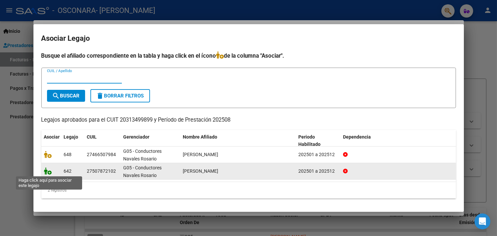  Describe the element at coordinates (318, 141) in the screenshot. I see `datatable-header-cell: Periodo Habilitado` at that location.